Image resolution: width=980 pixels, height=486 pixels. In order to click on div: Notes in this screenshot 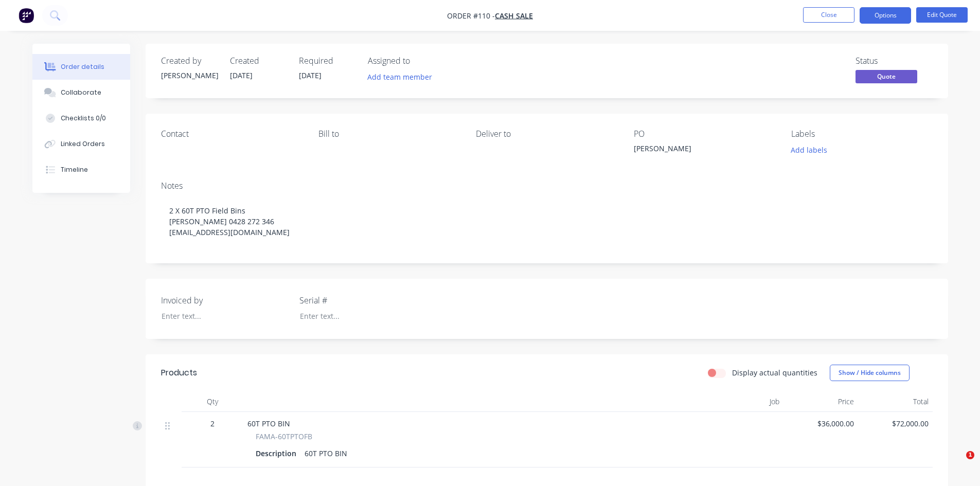, I will do `click(547, 185)`.